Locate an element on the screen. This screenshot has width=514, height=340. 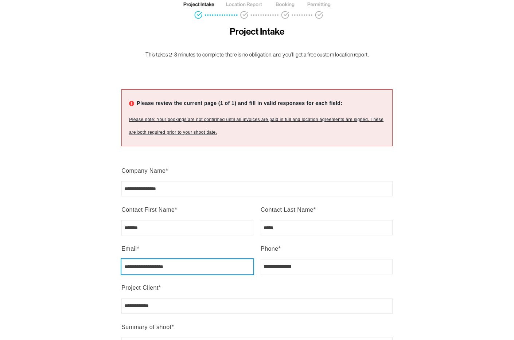
h4: Project Intake is located at coordinates (257, 32).